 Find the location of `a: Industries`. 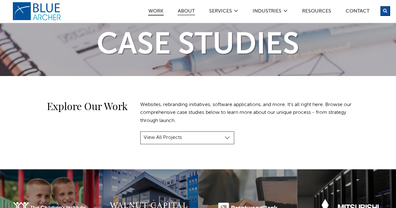

a: Industries is located at coordinates (267, 12).